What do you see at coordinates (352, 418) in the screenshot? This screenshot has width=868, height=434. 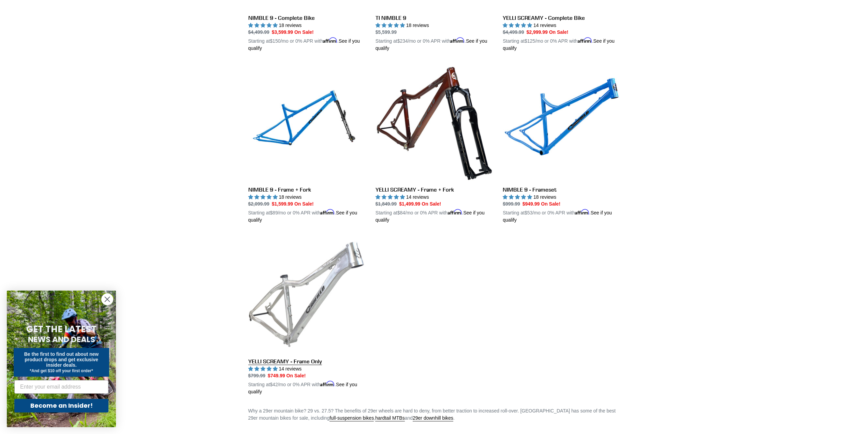 I see `a: full-suspension bikes` at bounding box center [352, 418].